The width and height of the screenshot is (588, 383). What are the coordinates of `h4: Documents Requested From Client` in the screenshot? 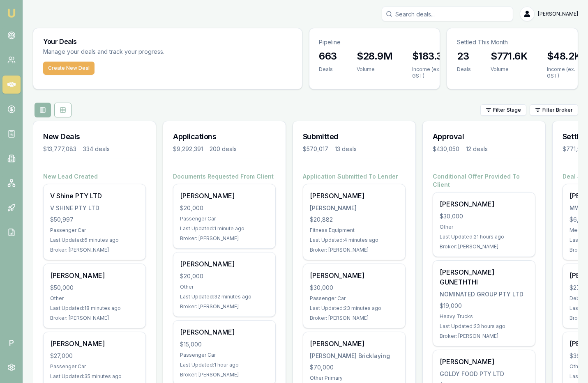 It's located at (225, 177).